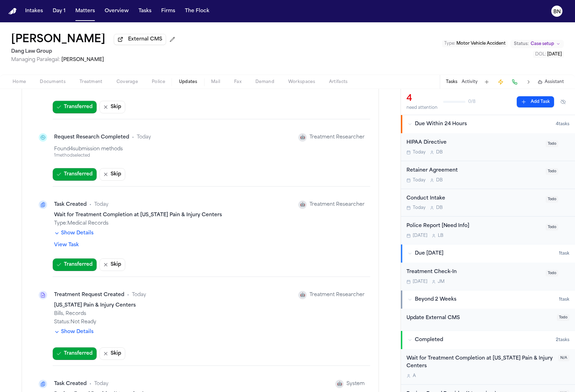  What do you see at coordinates (34, 11) in the screenshot?
I see `button: Intakes` at bounding box center [34, 11].